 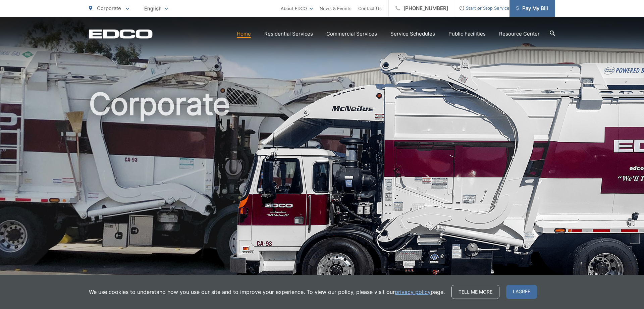 I want to click on a: Residential Services, so click(x=289, y=34).